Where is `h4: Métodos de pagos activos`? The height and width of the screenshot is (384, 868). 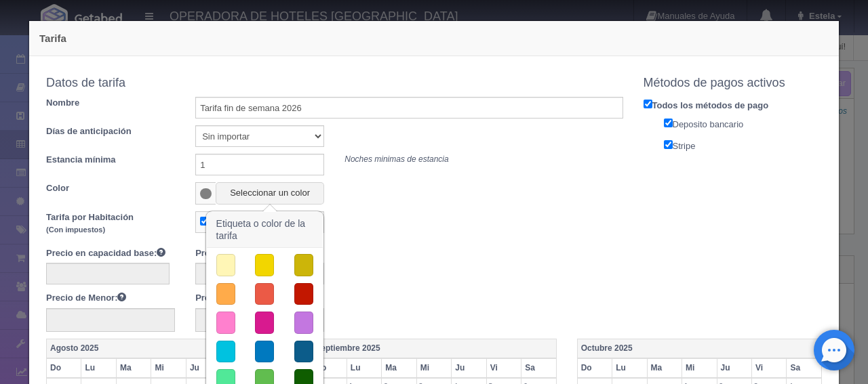
h4: Métodos de pagos activos is located at coordinates (733, 84).